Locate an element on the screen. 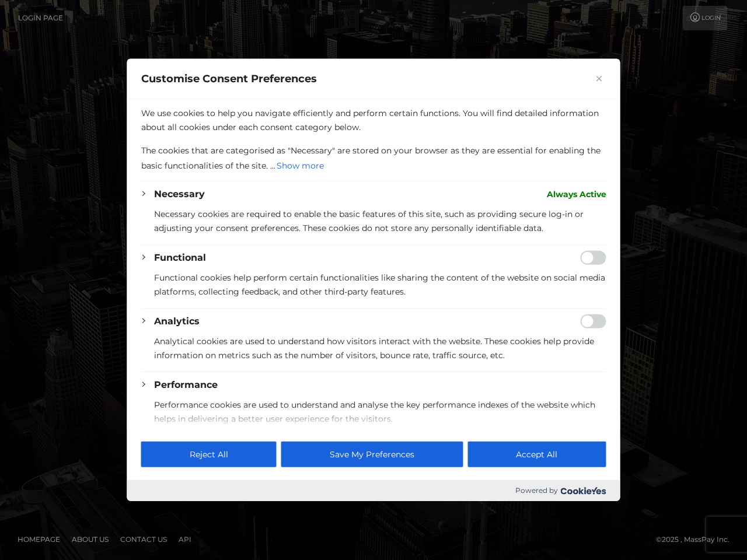 This screenshot has height=560, width=747. input: Enable Functional is located at coordinates (593, 258).